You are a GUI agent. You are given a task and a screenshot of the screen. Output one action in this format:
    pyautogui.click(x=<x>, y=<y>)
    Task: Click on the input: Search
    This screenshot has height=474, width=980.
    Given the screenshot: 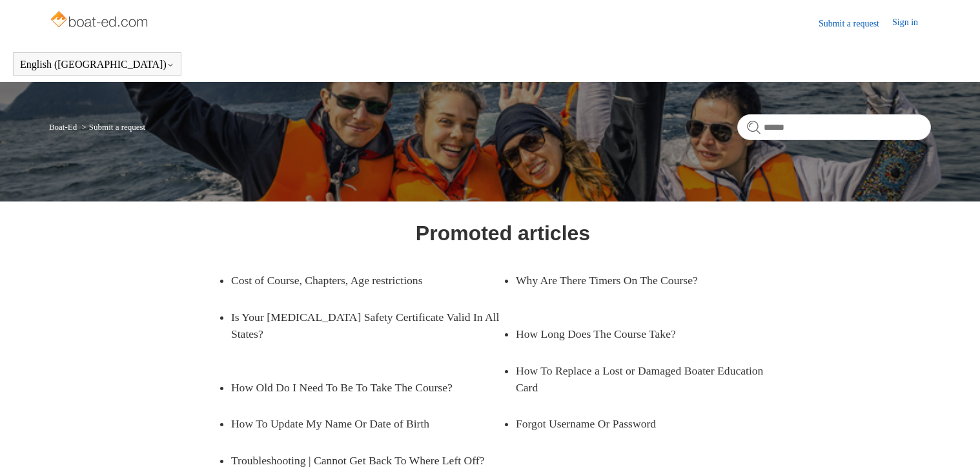 What is the action you would take?
    pyautogui.click(x=834, y=127)
    